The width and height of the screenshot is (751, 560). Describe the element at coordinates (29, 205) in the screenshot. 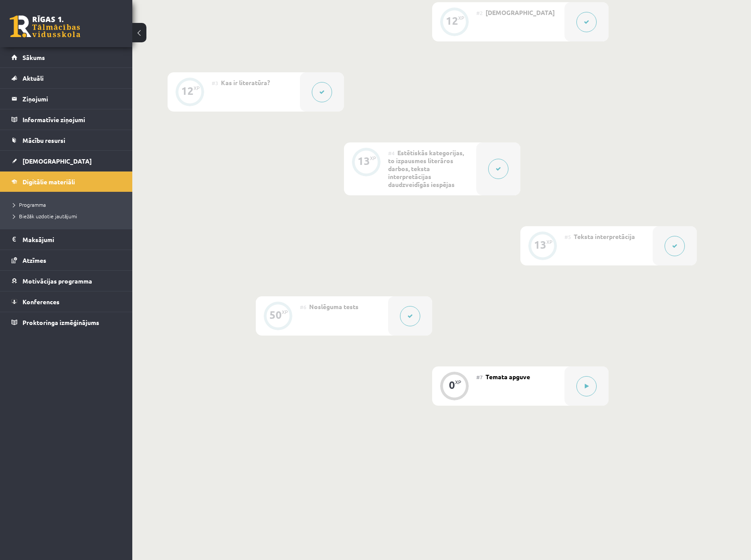

I see `span: Programma` at that location.